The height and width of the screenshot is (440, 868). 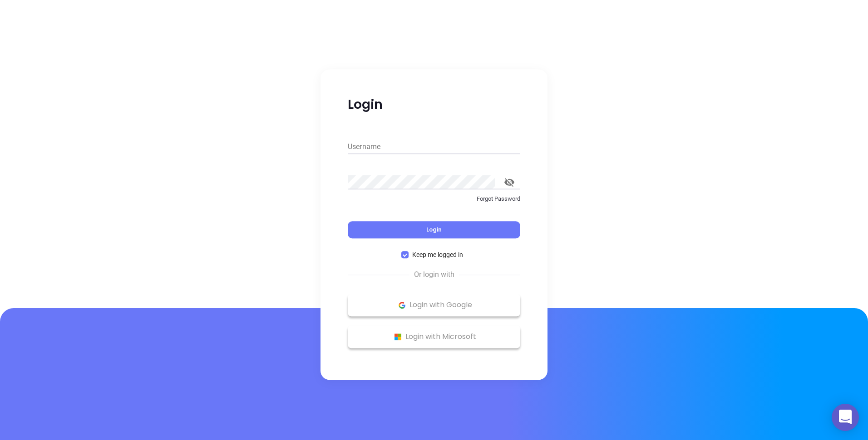 I want to click on button: toggle password visibility, so click(x=509, y=182).